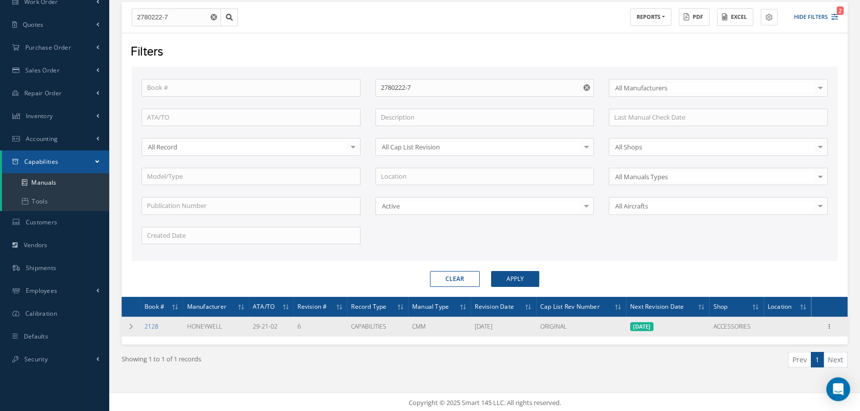 This screenshot has height=411, width=860. I want to click on input: Publication Number, so click(251, 206).